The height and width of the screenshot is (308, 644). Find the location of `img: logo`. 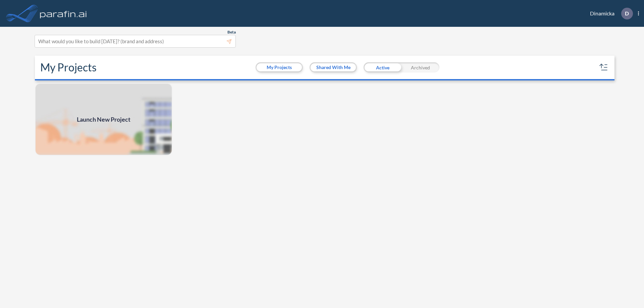

img: logo is located at coordinates (63, 13).